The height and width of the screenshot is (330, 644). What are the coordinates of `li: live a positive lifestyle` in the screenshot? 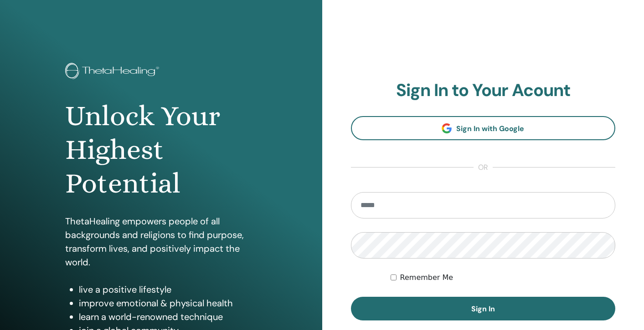 It's located at (168, 290).